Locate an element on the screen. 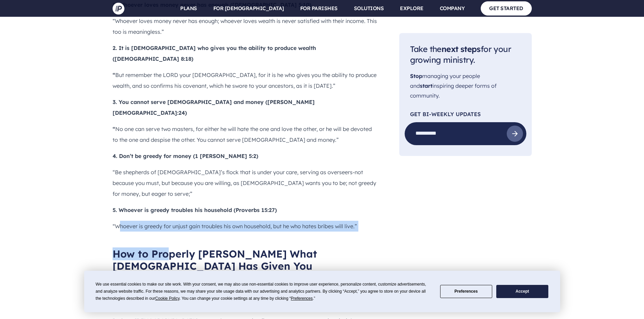 Image resolution: width=644 pixels, height=319 pixels. p: managing your people and inspiring deeper forms of community. is located at coordinates (466, 86).